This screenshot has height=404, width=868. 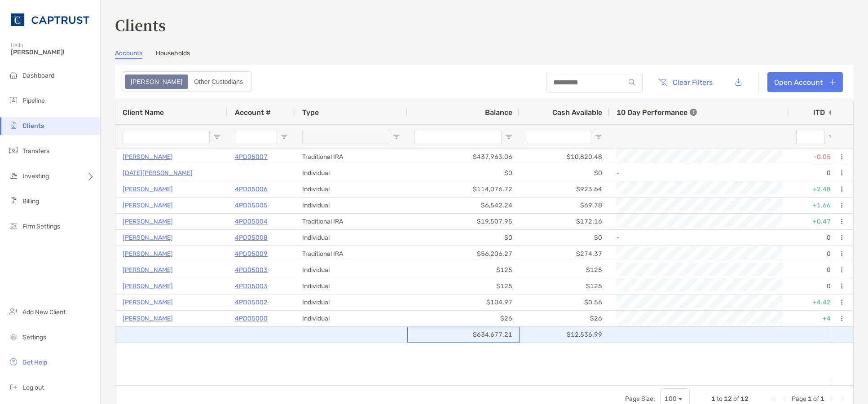 What do you see at coordinates (34, 337) in the screenshot?
I see `span: Settings` at bounding box center [34, 337].